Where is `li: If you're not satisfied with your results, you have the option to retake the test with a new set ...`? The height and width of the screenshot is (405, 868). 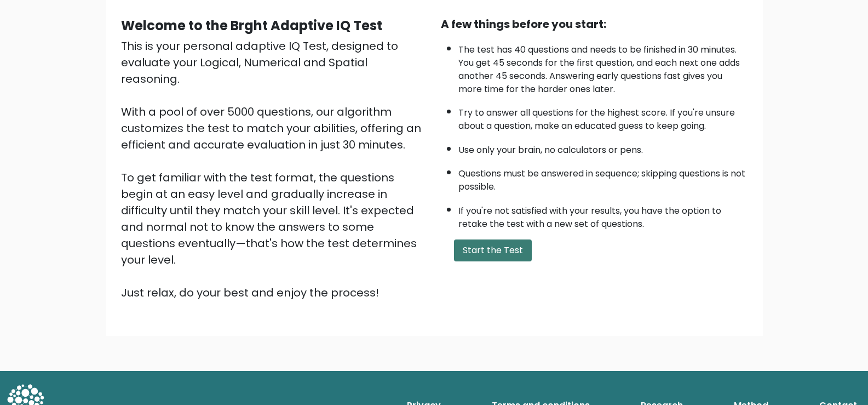
li: If you're not satisfied with your results, you have the option to retake the test with a new set ... is located at coordinates (603, 214).